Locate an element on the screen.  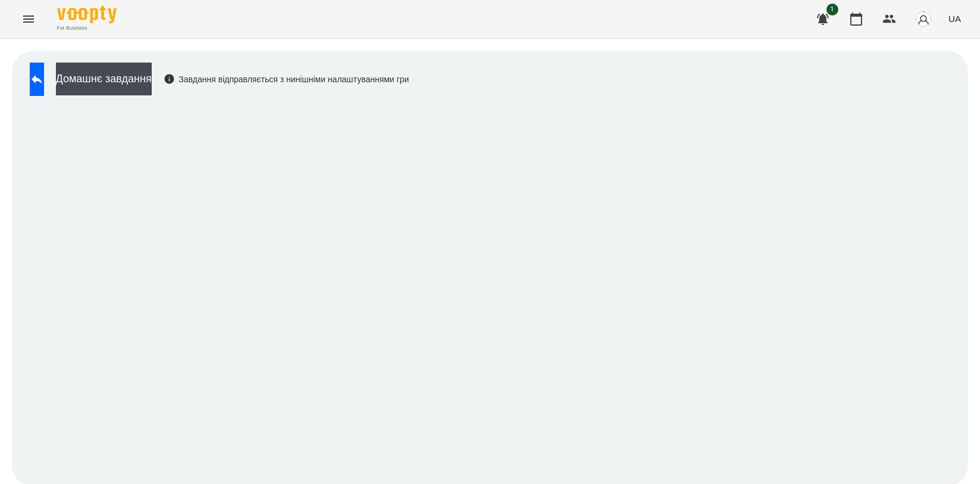
img: avatar_s.png is located at coordinates (924, 19).